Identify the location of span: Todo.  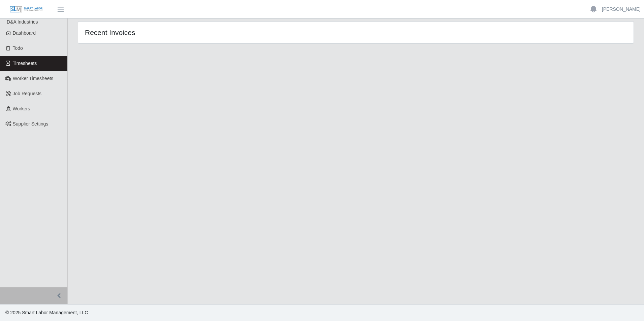
(18, 48).